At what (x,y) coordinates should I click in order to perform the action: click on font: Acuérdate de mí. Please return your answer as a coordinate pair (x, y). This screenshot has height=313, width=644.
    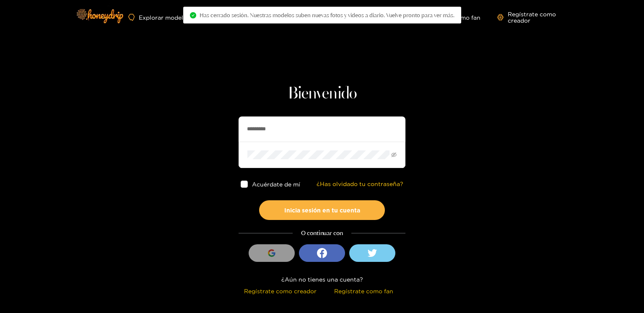
    Looking at the image, I should click on (276, 184).